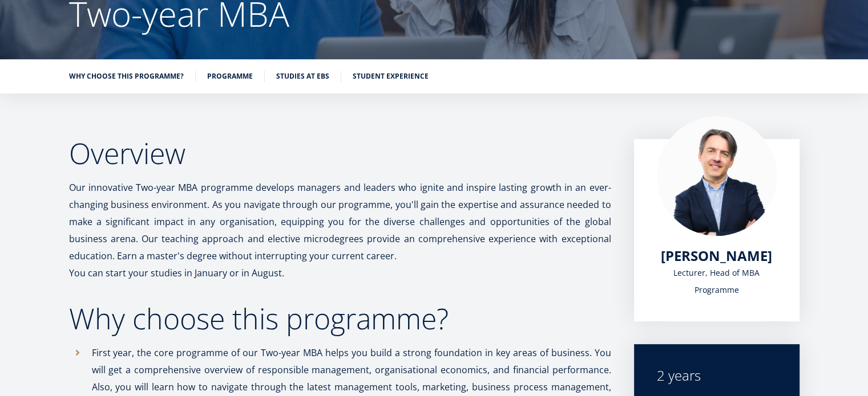 The width and height of the screenshot is (868, 396). What do you see at coordinates (716, 281) in the screenshot?
I see `div: Lecturer, Head of MBA Programme` at bounding box center [716, 281].